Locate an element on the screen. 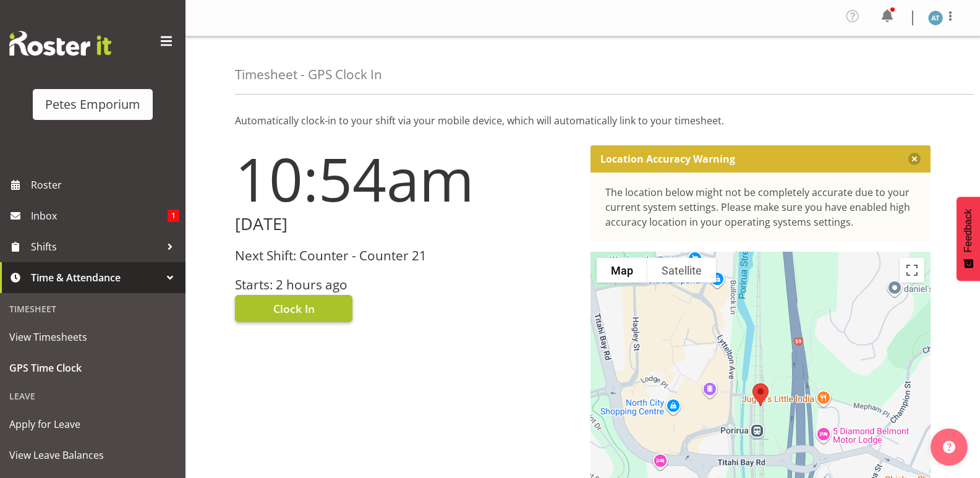 This screenshot has width=980, height=478. a: View Timesheets is located at coordinates (93, 337).